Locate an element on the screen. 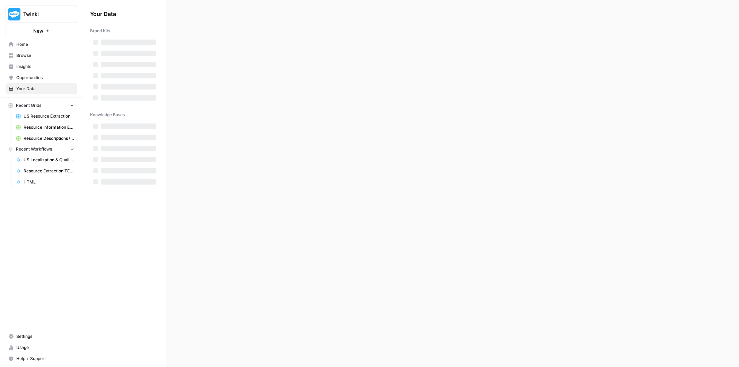 The image size is (739, 367). a: Browse is located at coordinates (41, 55).